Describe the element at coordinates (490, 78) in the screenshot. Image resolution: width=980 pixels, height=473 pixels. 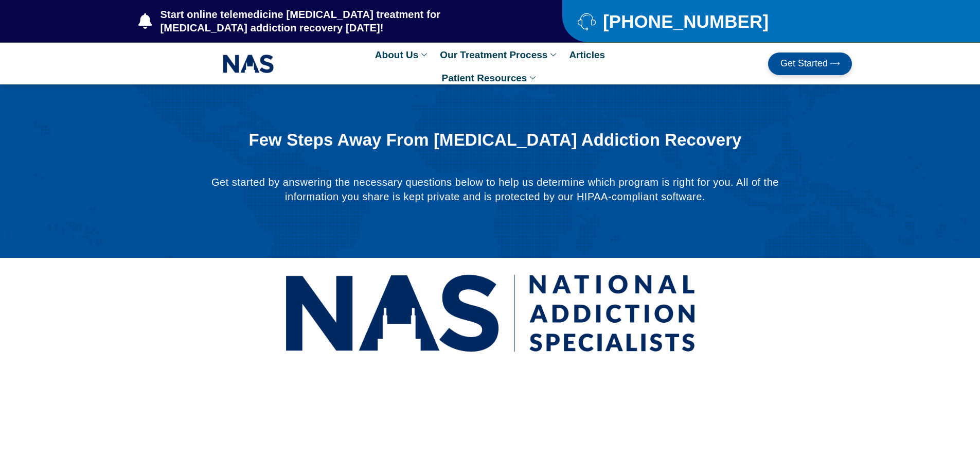
I see `a: Patient Resources` at that location.